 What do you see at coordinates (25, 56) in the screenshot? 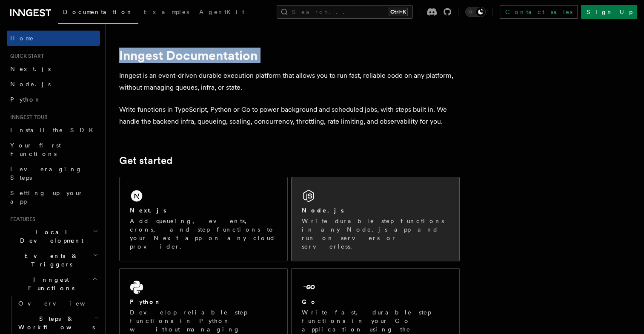
I see `span: Quick start` at bounding box center [25, 56].